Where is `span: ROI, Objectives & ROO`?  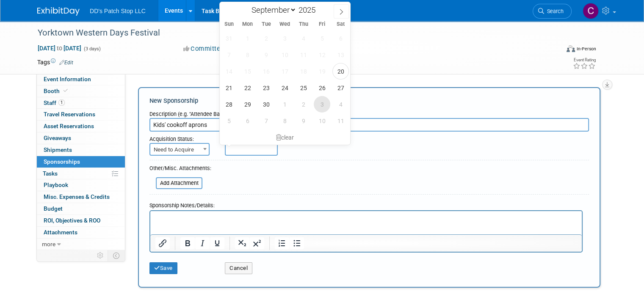 span: ROI, Objectives & ROO is located at coordinates (72, 220).